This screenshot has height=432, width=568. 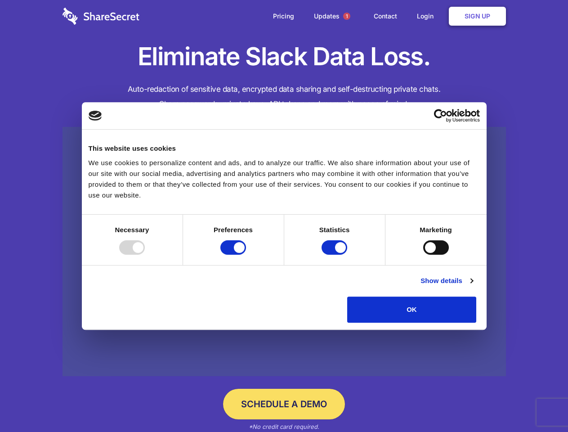 What do you see at coordinates (284, 97) in the screenshot?
I see `h4: Auto-redaction of sensitive data, encrypted data sharing and self-destructing private chats. Shar...` at bounding box center [284, 97].